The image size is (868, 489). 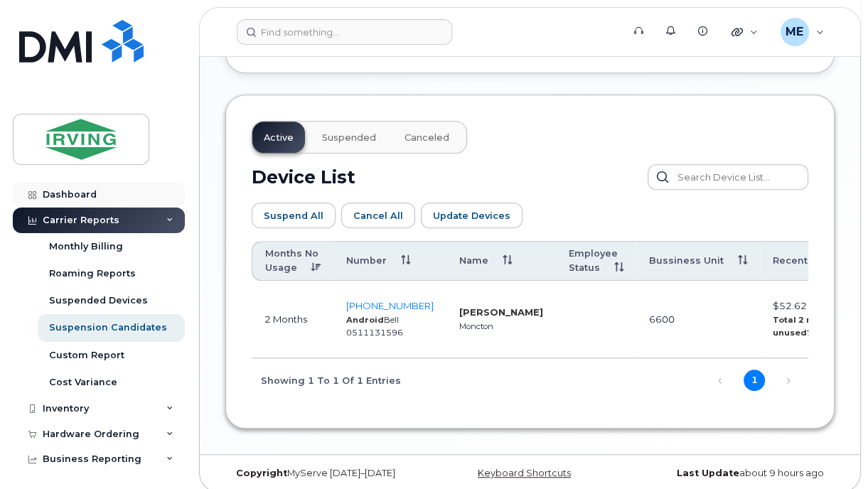 I want to click on span: Cancel All, so click(x=378, y=215).